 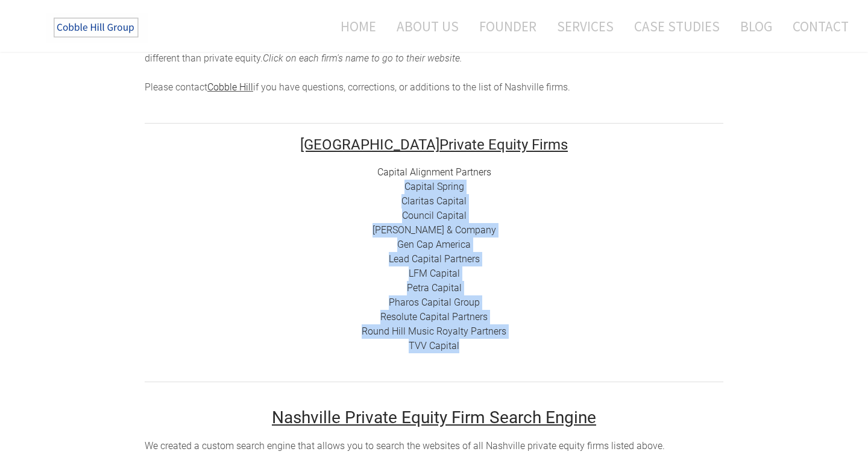 I want to click on a: Blog, so click(x=756, y=26).